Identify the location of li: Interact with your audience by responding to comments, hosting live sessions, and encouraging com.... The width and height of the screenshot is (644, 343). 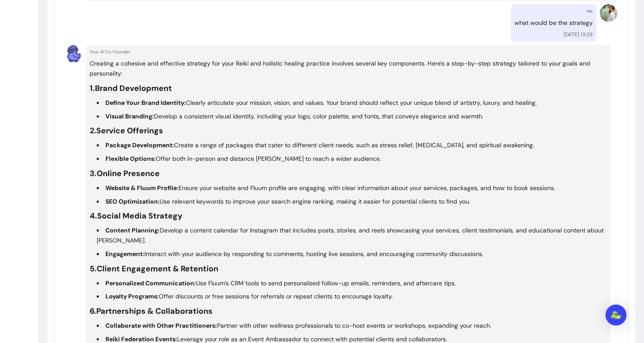
(352, 254).